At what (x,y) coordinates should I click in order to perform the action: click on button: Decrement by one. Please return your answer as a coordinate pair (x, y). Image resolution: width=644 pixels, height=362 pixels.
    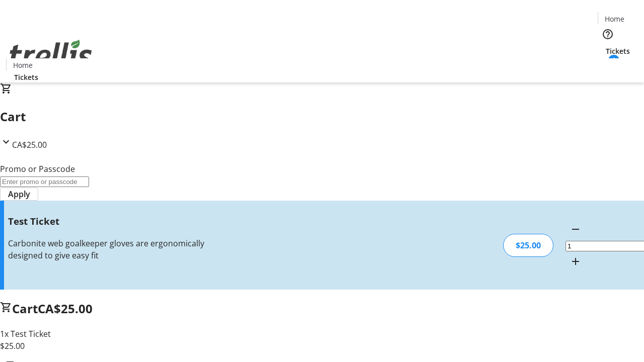
    Looking at the image, I should click on (575, 229).